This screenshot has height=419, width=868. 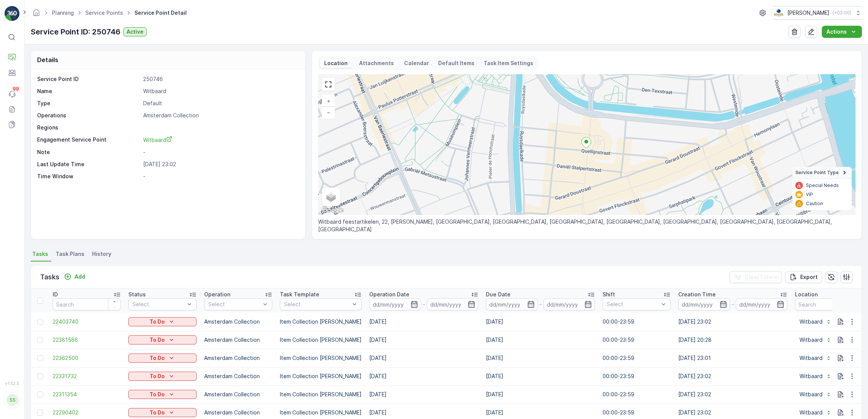 I want to click on img: basis-logo_rgb2x.png, so click(x=779, y=13).